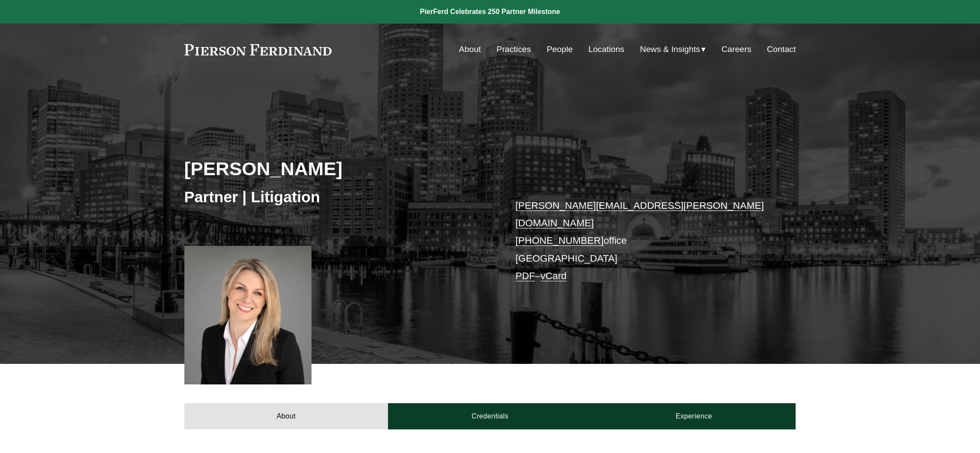 The height and width of the screenshot is (453, 980). Describe the element at coordinates (525, 275) in the screenshot. I see `a: PDF` at that location.